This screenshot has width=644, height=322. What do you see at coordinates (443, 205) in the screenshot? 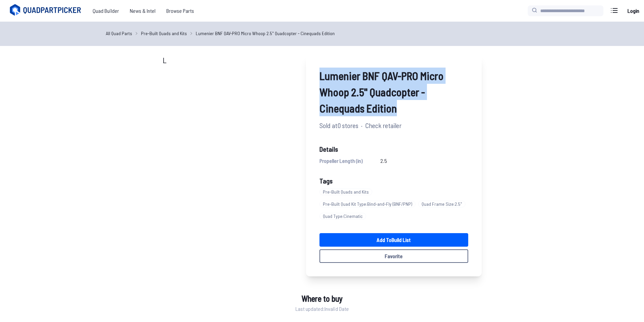
I see `a: Quad Frame Size:2.5"` at bounding box center [443, 205].